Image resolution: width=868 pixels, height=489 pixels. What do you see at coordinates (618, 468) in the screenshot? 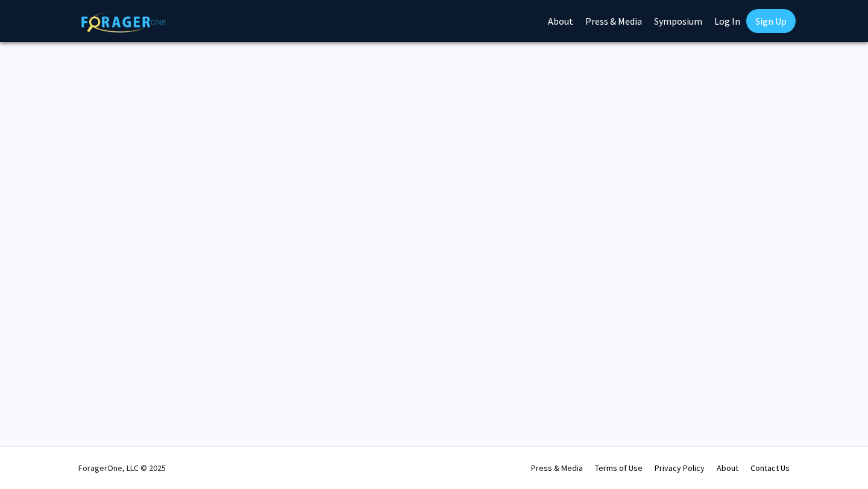
I see `a: Terms of Use` at bounding box center [618, 468].